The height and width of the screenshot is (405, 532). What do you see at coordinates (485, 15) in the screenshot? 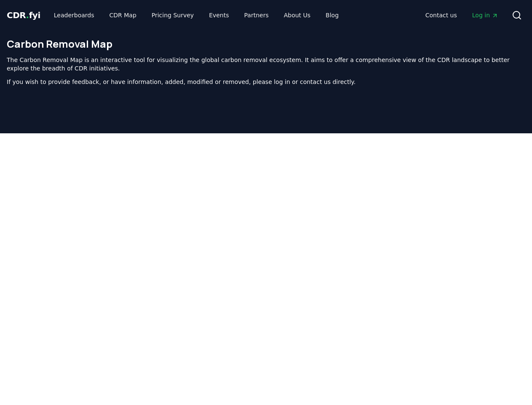
I see `span: Log in` at bounding box center [485, 15].